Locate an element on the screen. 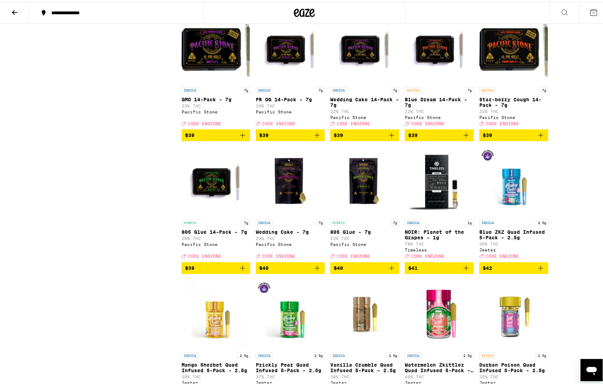  a: Open page for Wedding Cake 14-Pack - 7g from Pacific Stone is located at coordinates (365, 70).